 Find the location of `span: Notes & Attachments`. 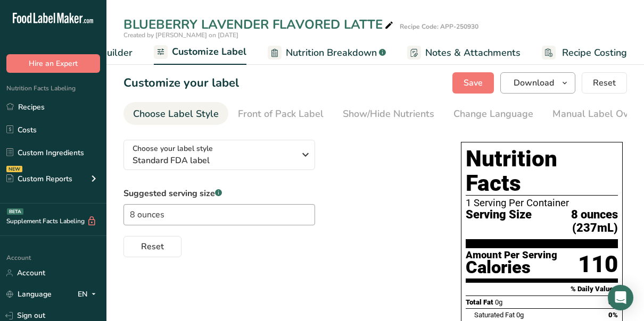

span: Notes & Attachments is located at coordinates (473, 53).